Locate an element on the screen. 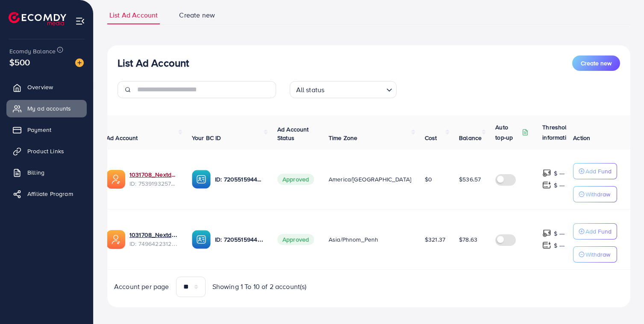 The image size is (644, 324). img: image is located at coordinates (79, 63).